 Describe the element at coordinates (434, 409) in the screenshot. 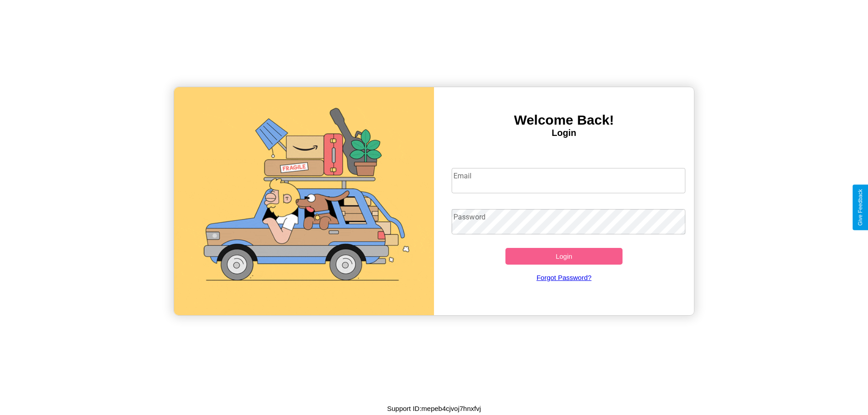

I see `p: Support ID: mepeb4cjvoj7hnxfvj` at that location.